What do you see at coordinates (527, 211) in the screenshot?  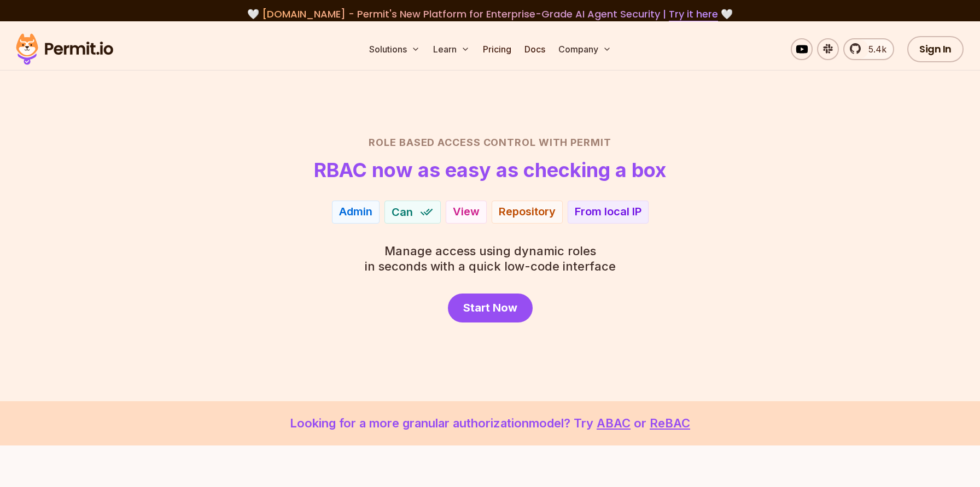 I see `div: Repository` at bounding box center [527, 211].